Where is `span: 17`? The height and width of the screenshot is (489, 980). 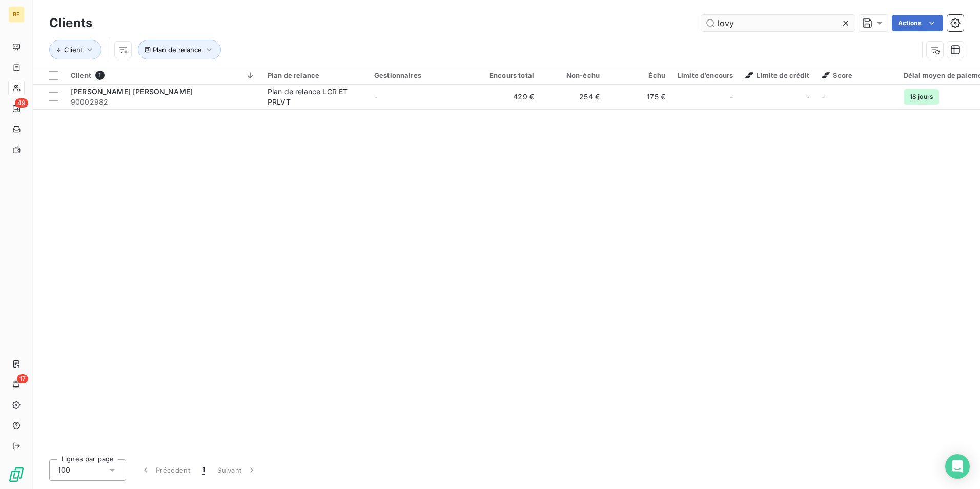
span: 17 is located at coordinates (23, 379).